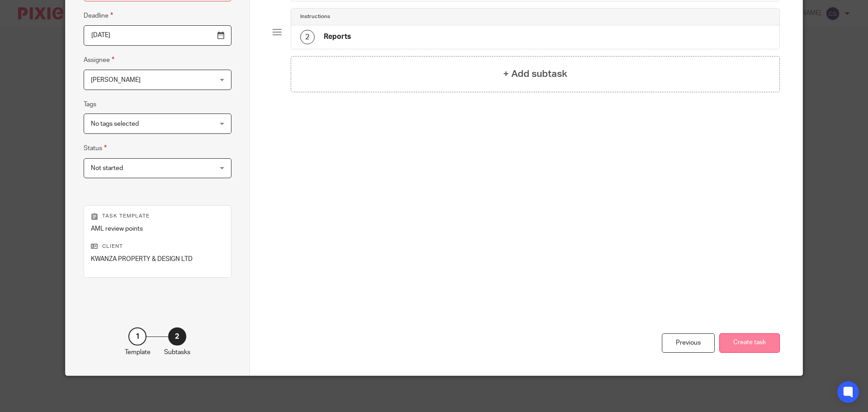  Describe the element at coordinates (157, 229) in the screenshot. I see `p: AML review points` at that location.